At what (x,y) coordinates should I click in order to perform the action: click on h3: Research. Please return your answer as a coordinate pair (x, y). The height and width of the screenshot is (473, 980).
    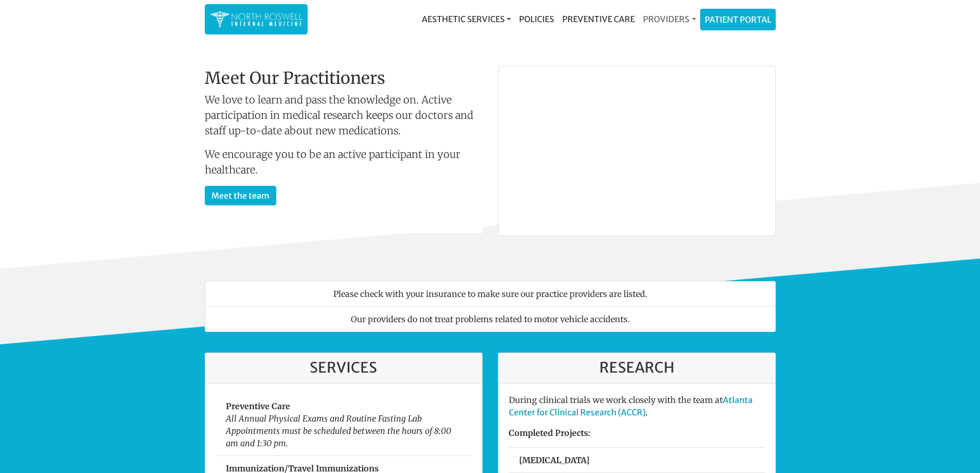
    Looking at the image, I should click on (637, 367).